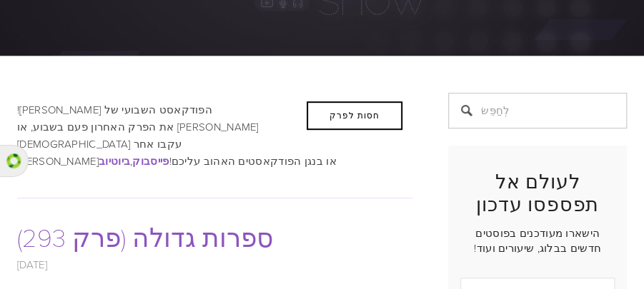  Describe the element at coordinates (253, 160) in the screenshot. I see `font: או בנגן הפודקאסטים האהוב עליכם!` at that location.